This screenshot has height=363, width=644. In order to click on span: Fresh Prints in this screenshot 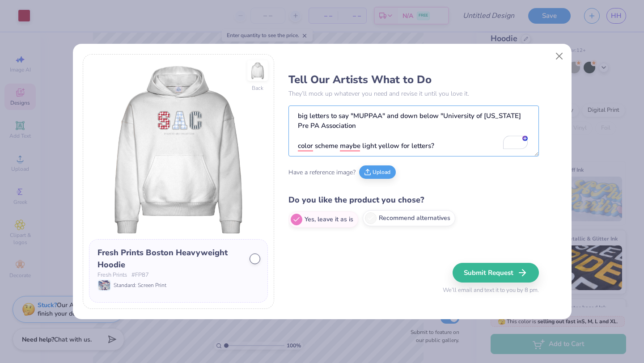, I will do `click(112, 275)`.